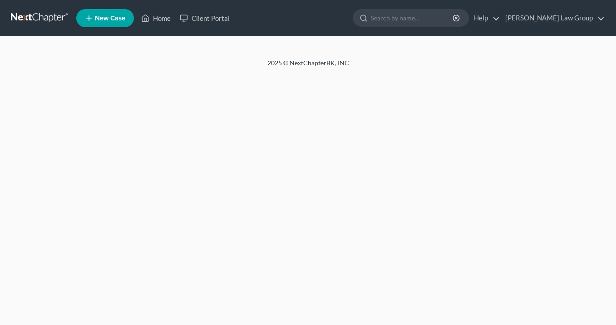 The image size is (616, 325). What do you see at coordinates (110, 18) in the screenshot?
I see `span: New Case` at bounding box center [110, 18].